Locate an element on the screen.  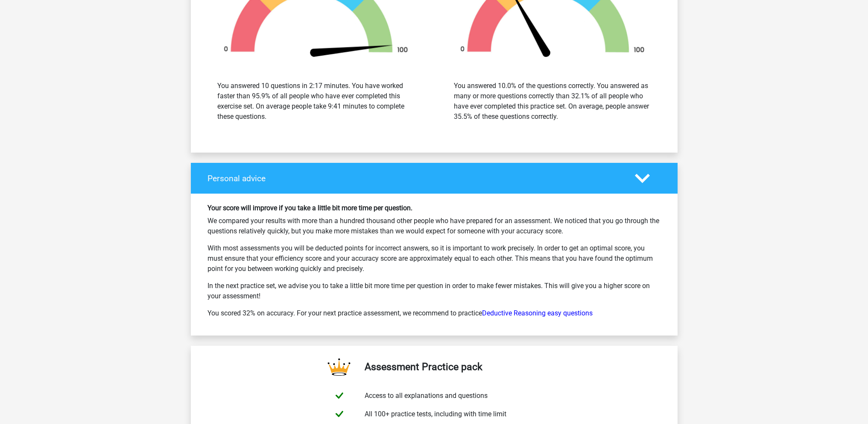
div: You answered 10.0% of the questions correctly. You answered as many or more questions correctly t... is located at coordinates (553, 101).